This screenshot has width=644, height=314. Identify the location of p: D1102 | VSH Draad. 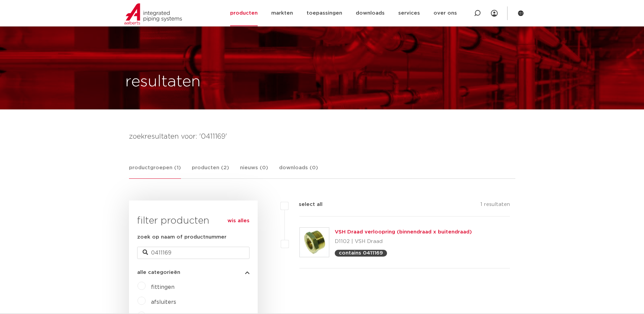
(403, 241).